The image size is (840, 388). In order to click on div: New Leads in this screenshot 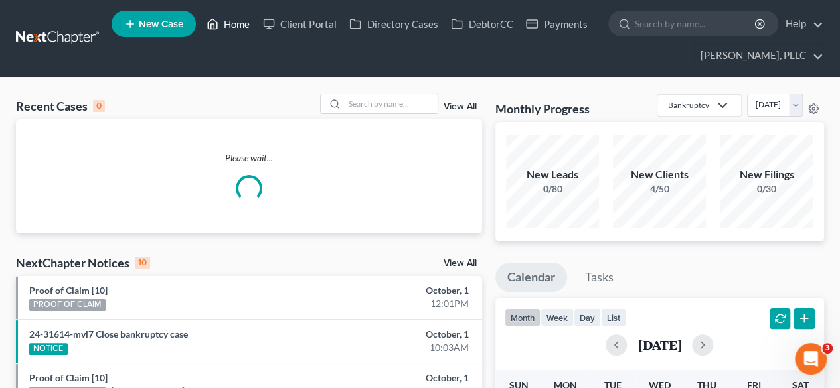, I will do `click(552, 175)`.